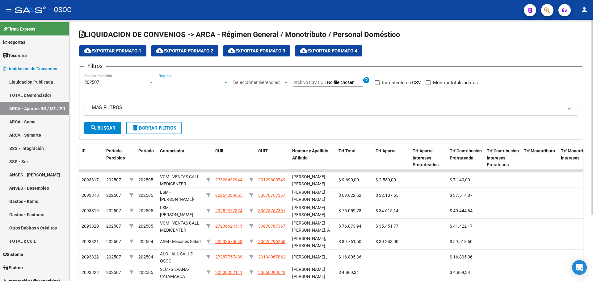 Image resolution: width=593 pixels, height=281 pixels. Describe the element at coordinates (366, 80) in the screenshot. I see `mat-icon: help` at that location.